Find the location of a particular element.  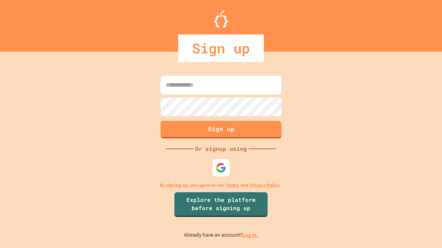

a: Terms is located at coordinates (232, 185).